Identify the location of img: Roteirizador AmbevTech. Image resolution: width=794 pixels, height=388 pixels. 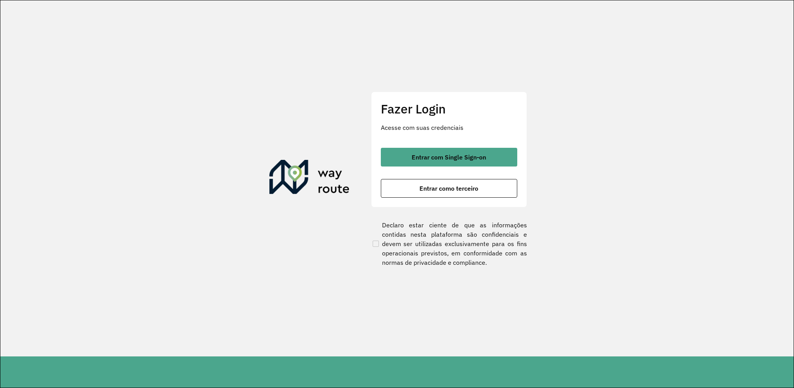
(309, 178).